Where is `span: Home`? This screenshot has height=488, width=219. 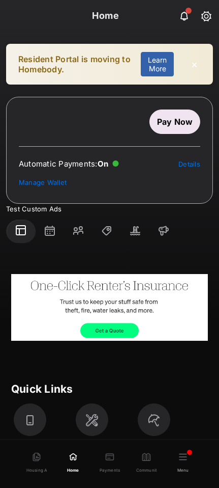 span: Home is located at coordinates (73, 467).